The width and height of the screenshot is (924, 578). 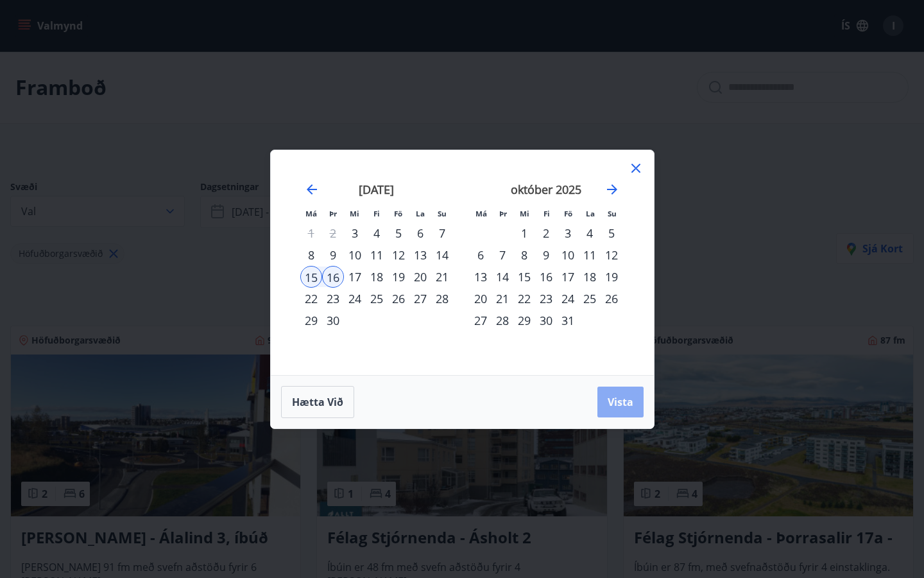 I want to click on td: Choose fimmtudagur, 25. september 2025 as your check-in date. It’s available., so click(x=377, y=298).